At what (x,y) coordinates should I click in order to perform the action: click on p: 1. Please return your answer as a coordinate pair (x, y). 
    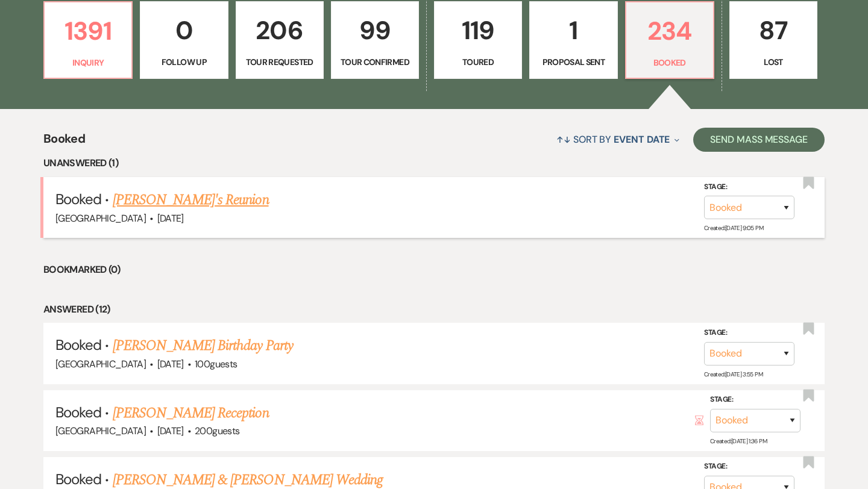
    Looking at the image, I should click on (573, 30).